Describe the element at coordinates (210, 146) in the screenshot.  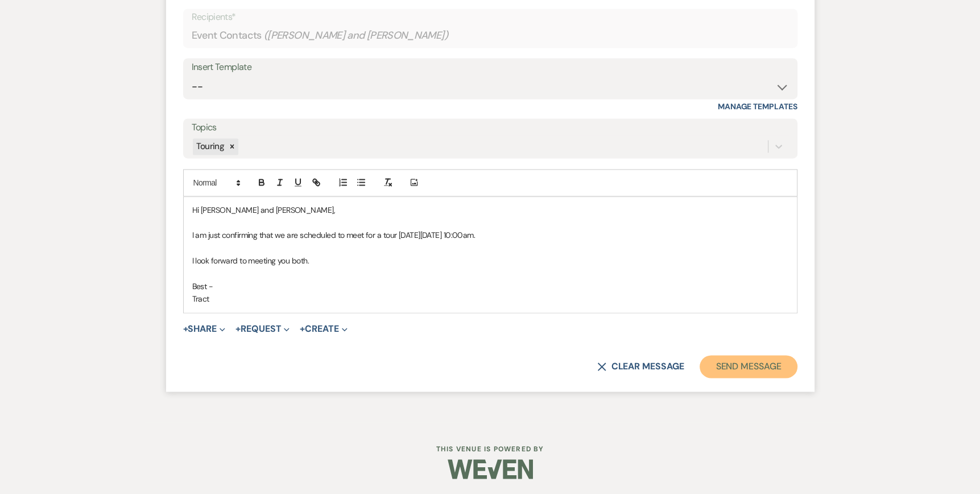
I see `div: Touring` at that location.